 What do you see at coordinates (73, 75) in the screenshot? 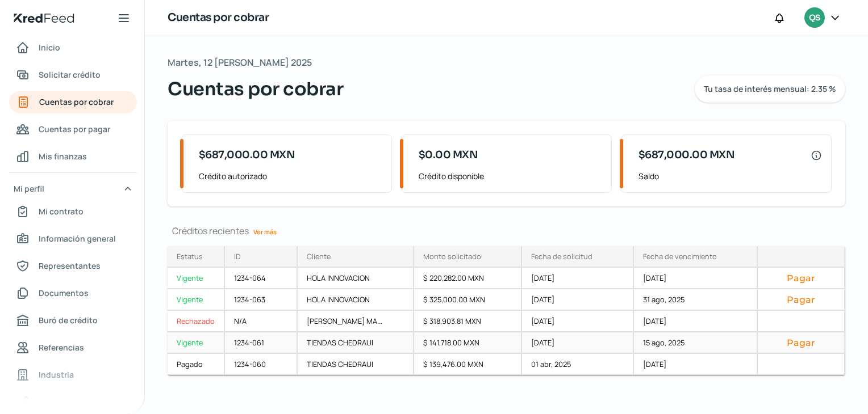
I see `a: Solicitar crédito` at bounding box center [73, 75].